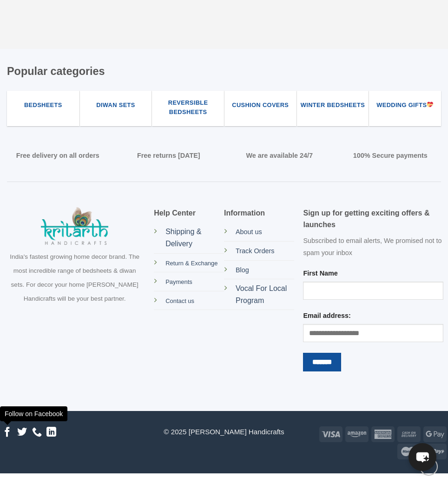 The width and height of the screenshot is (448, 485). What do you see at coordinates (44, 106) in the screenshot?
I see `a: Bedsheets` at bounding box center [44, 106].